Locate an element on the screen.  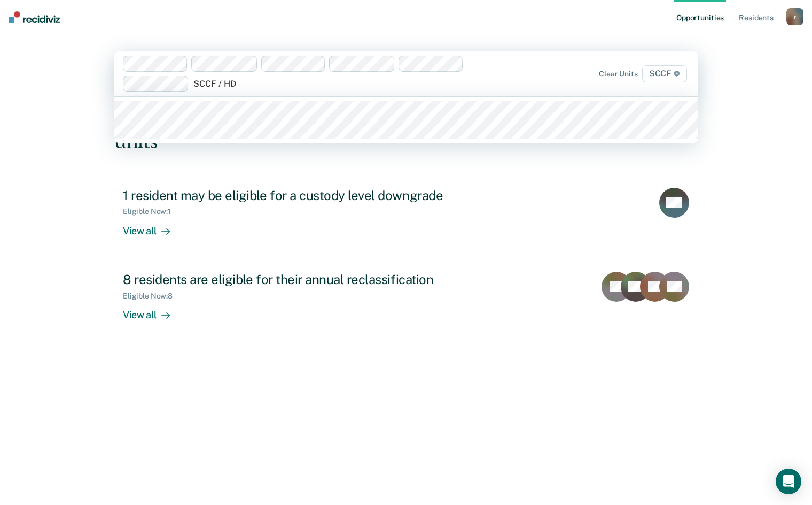
div: Clear units is located at coordinates (618, 74).